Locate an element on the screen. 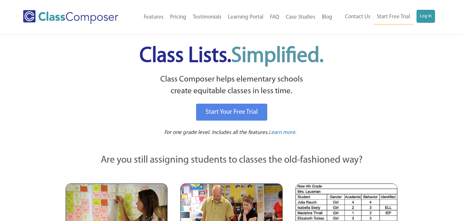 This screenshot has height=221, width=463. a: Case Studies is located at coordinates (301, 17).